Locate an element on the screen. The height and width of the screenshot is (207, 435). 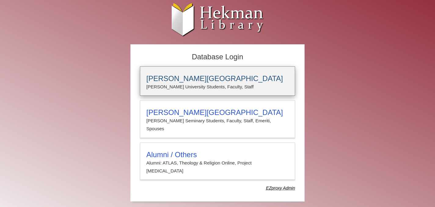
h3: Alumni / Others is located at coordinates (218, 155).